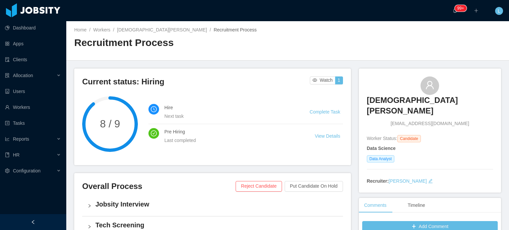  I want to click on div: Timeline, so click(416, 206).